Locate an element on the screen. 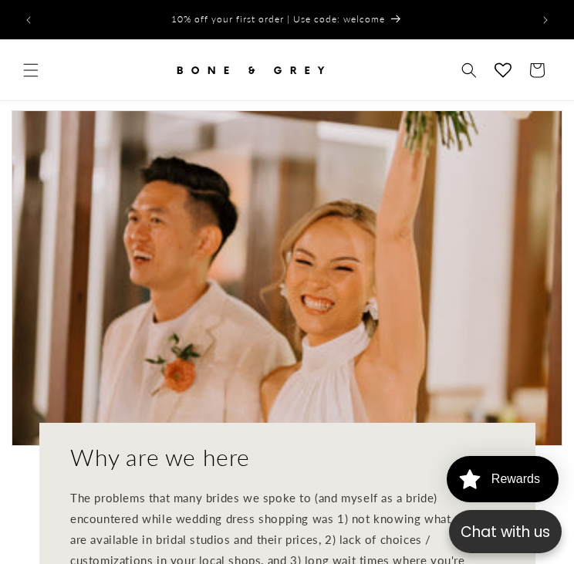 This screenshot has width=574, height=564. button: Previous announcement is located at coordinates (29, 20).